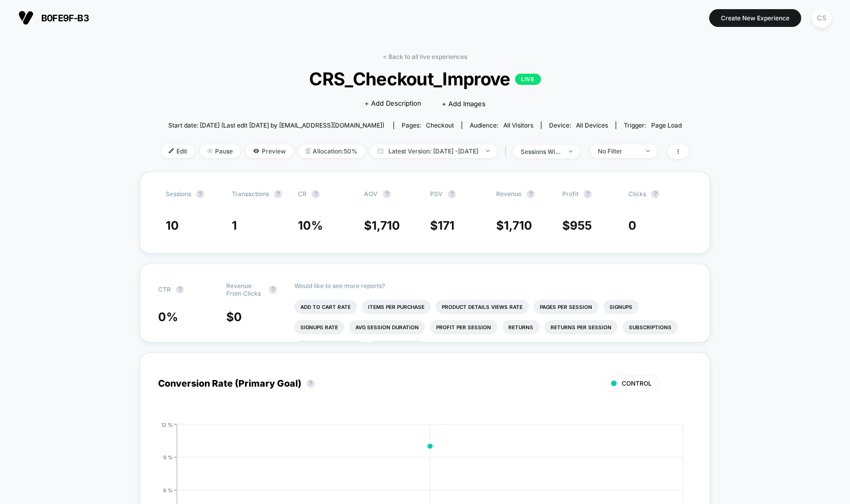 The height and width of the screenshot is (504, 850). Describe the element at coordinates (650, 327) in the screenshot. I see `li: Subscriptions` at that location.